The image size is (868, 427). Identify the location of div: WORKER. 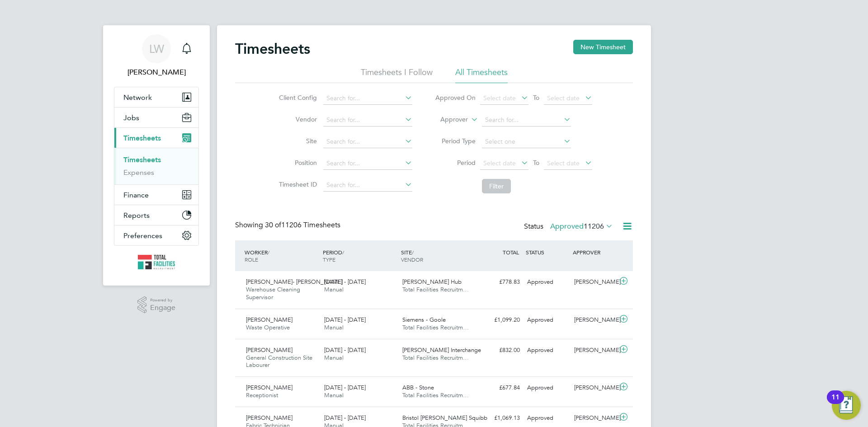
(281, 256).